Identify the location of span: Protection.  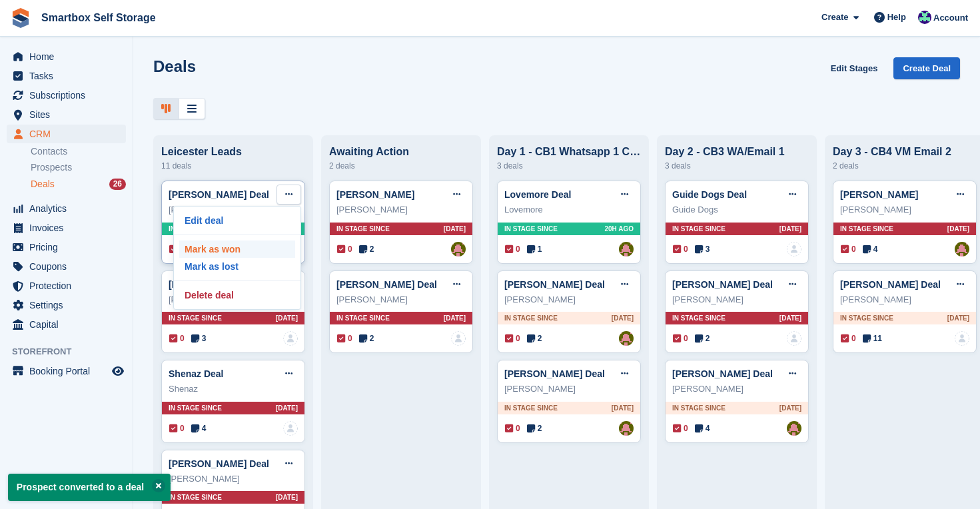
(69, 286).